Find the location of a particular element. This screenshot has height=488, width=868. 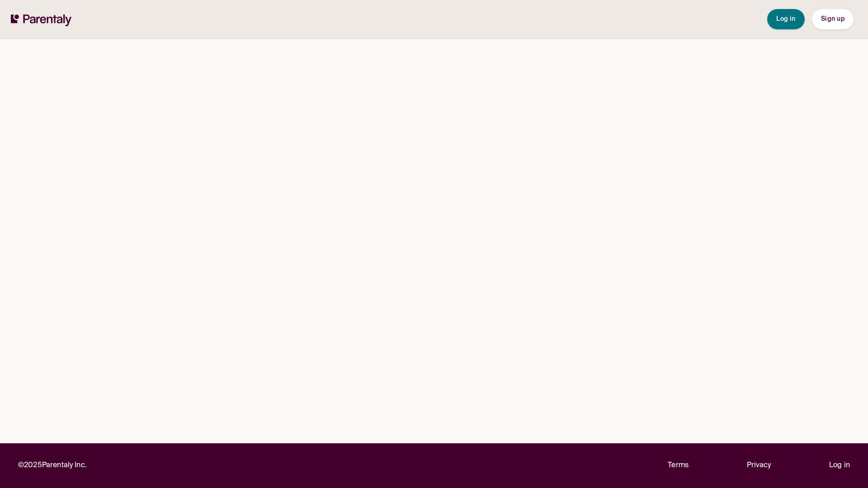

span: Log in is located at coordinates (786, 19).